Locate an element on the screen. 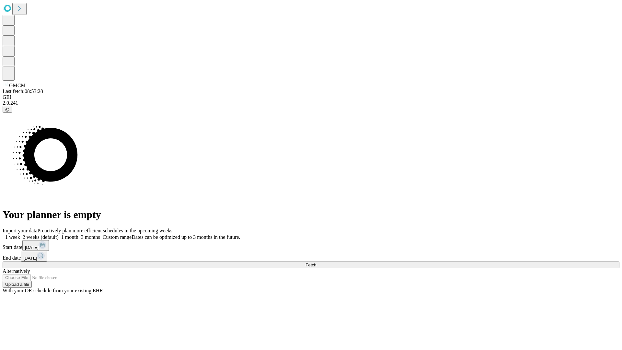 The height and width of the screenshot is (350, 622). span: 1 month is located at coordinates (70, 237).